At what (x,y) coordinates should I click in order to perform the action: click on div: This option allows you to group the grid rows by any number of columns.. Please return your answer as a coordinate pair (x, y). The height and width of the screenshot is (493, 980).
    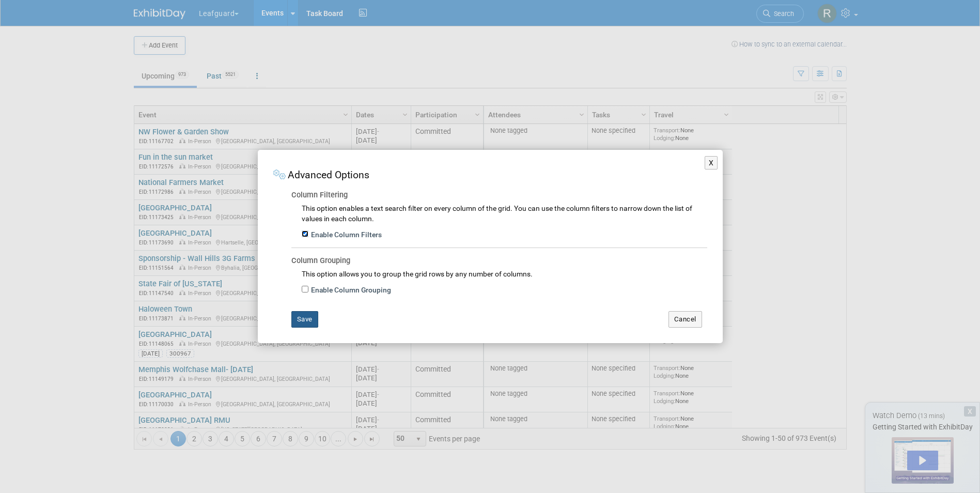
    Looking at the image, I should click on (504, 273).